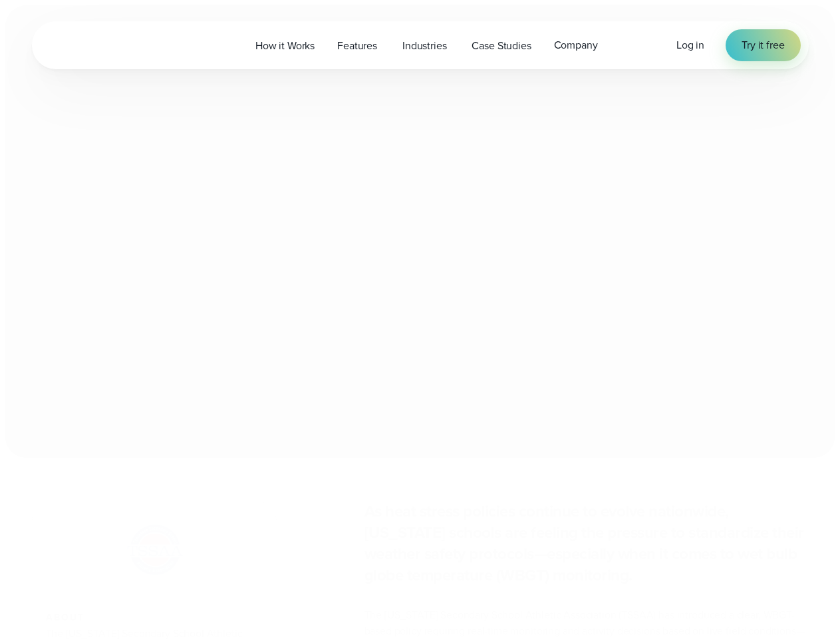 The width and height of the screenshot is (840, 639). Describe the element at coordinates (763, 46) in the screenshot. I see `span: Try it free` at that location.